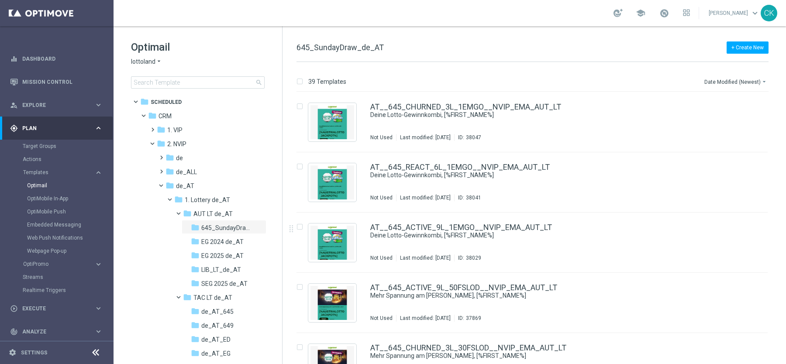 This screenshot has width=786, height=364. Describe the element at coordinates (755, 13) in the screenshot. I see `span: keyboard_arrow_down` at that location.